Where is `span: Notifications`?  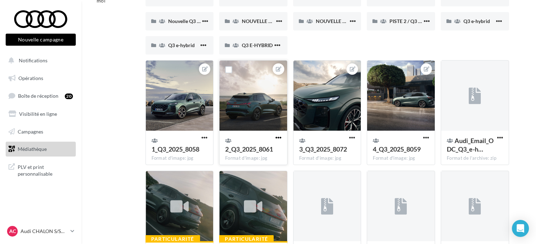
span: Notifications is located at coordinates (33, 60).